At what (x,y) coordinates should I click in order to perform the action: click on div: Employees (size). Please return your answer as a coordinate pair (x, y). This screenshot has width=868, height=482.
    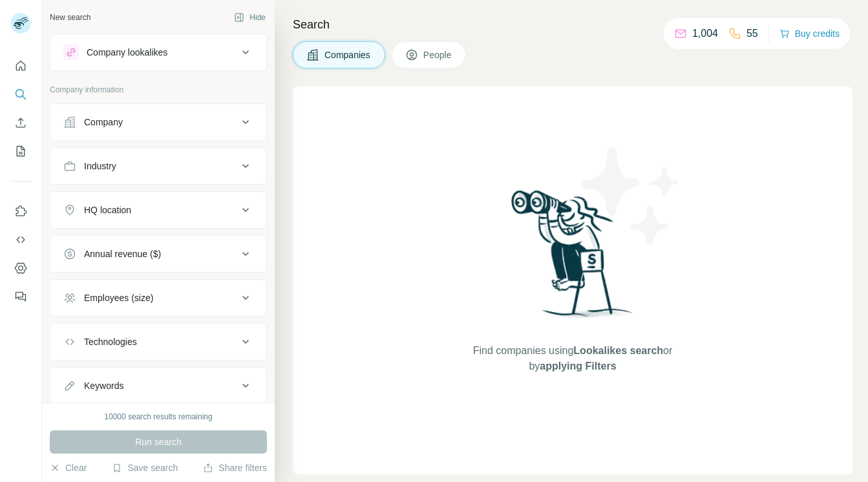
    Looking at the image, I should click on (118, 298).